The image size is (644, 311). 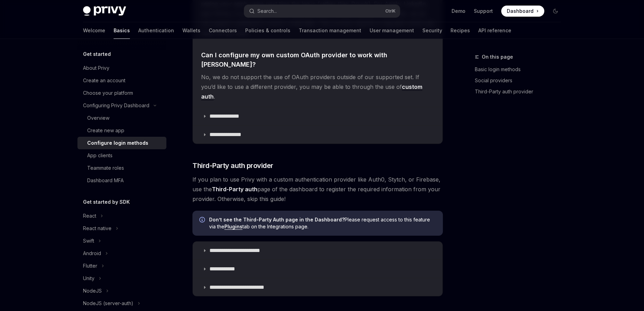 I want to click on a: Basics, so click(x=122, y=30).